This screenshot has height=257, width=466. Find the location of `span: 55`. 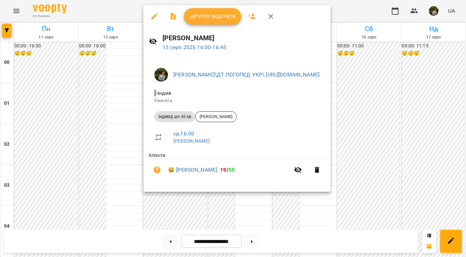

span: 55 is located at coordinates (232, 169).